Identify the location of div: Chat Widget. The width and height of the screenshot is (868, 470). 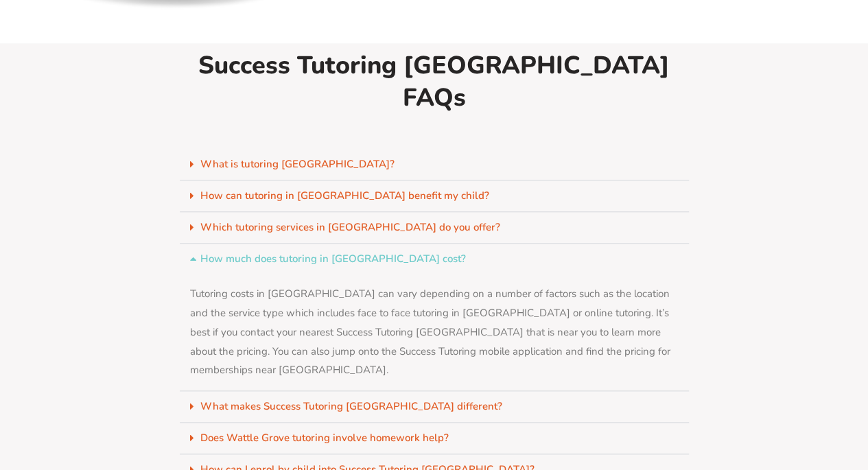
(753, 392).